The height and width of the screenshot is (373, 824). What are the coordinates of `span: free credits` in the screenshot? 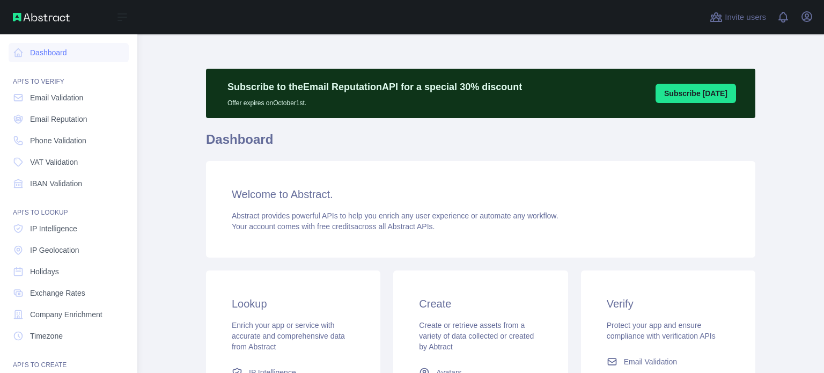 It's located at (335, 226).